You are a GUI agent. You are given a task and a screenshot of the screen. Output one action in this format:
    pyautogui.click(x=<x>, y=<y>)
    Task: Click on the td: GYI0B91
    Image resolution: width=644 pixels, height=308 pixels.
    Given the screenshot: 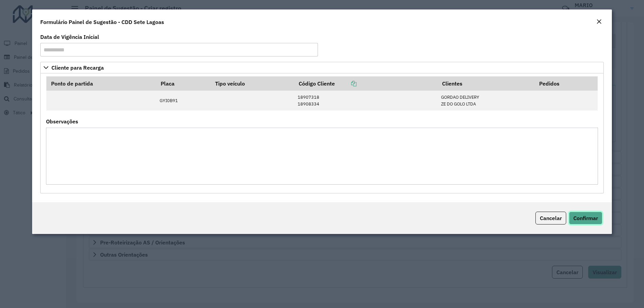 What is the action you would take?
    pyautogui.click(x=183, y=100)
    